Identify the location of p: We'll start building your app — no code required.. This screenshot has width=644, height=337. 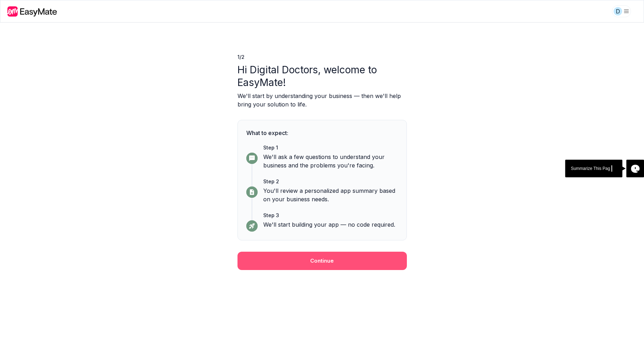
(330, 224).